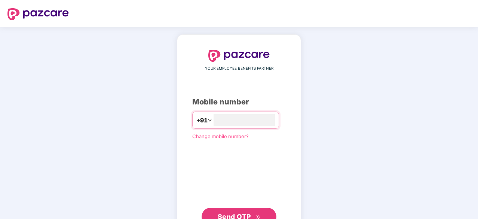 Image resolution: width=478 pixels, height=219 pixels. I want to click on div: Mobile number, so click(239, 102).